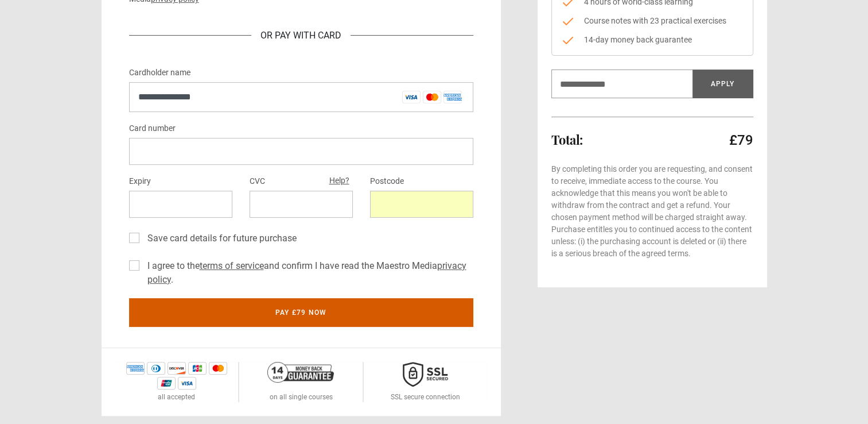 The width and height of the screenshot is (868, 424). Describe the element at coordinates (159, 73) in the screenshot. I see `label: Cardholder name` at that location.